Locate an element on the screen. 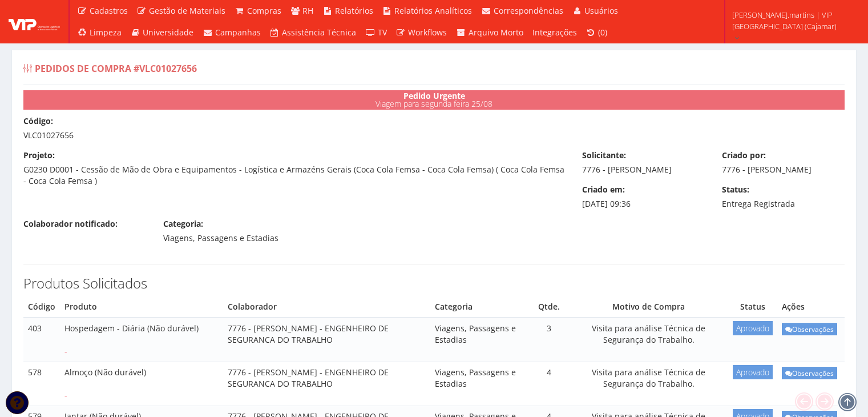 This screenshot has width=868, height=417. label: Código: is located at coordinates (38, 121).